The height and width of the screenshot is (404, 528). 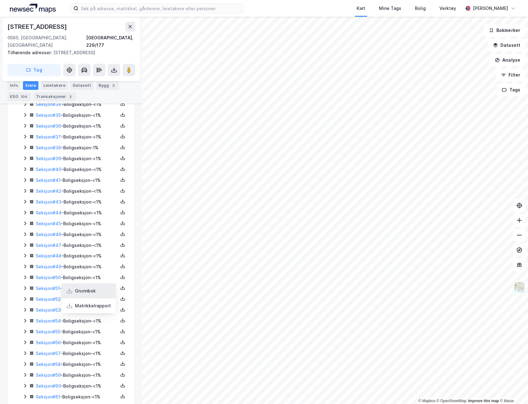 I want to click on a: Seksjon#57, so click(x=48, y=353).